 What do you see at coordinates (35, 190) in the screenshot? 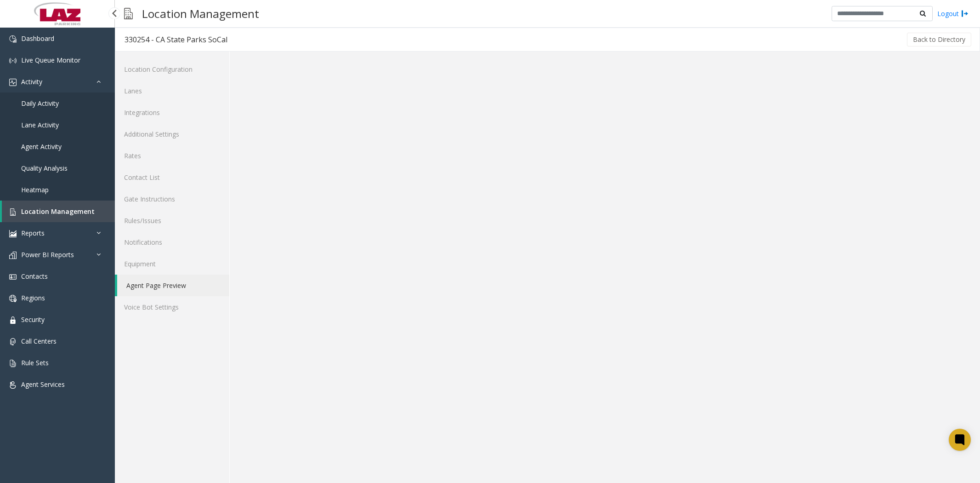
I see `span: Heatmap` at bounding box center [35, 190].